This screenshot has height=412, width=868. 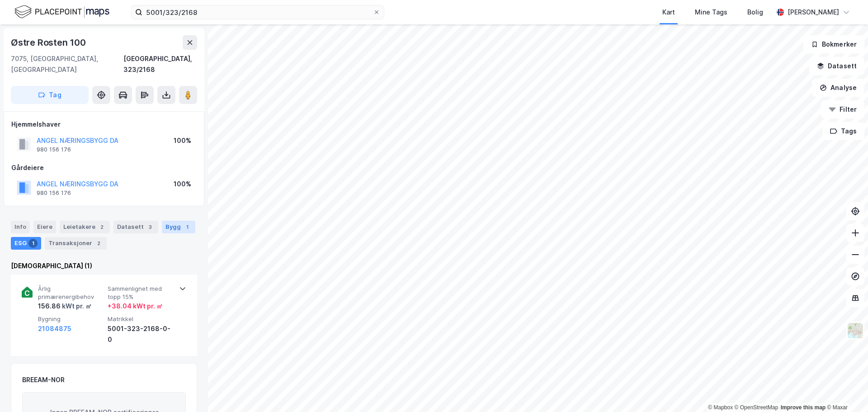 I want to click on div: Kontrollprogram for chat, so click(x=845, y=390).